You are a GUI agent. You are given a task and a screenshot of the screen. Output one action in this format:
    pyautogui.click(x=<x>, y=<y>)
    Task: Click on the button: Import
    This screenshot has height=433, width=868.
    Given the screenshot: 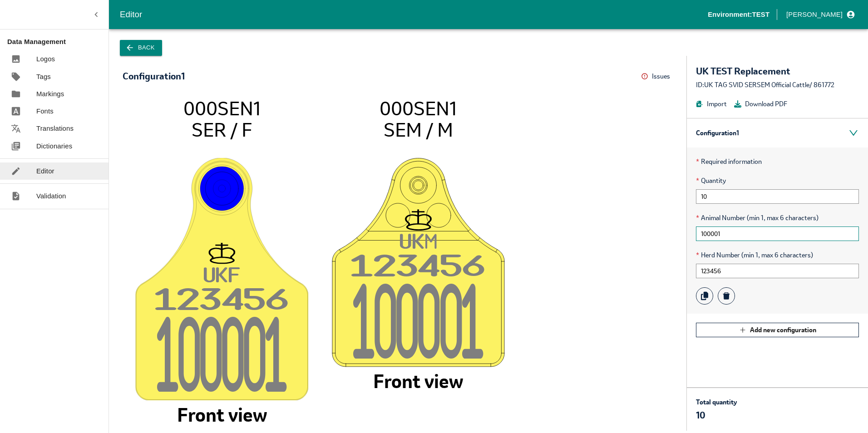 What is the action you would take?
    pyautogui.click(x=711, y=104)
    